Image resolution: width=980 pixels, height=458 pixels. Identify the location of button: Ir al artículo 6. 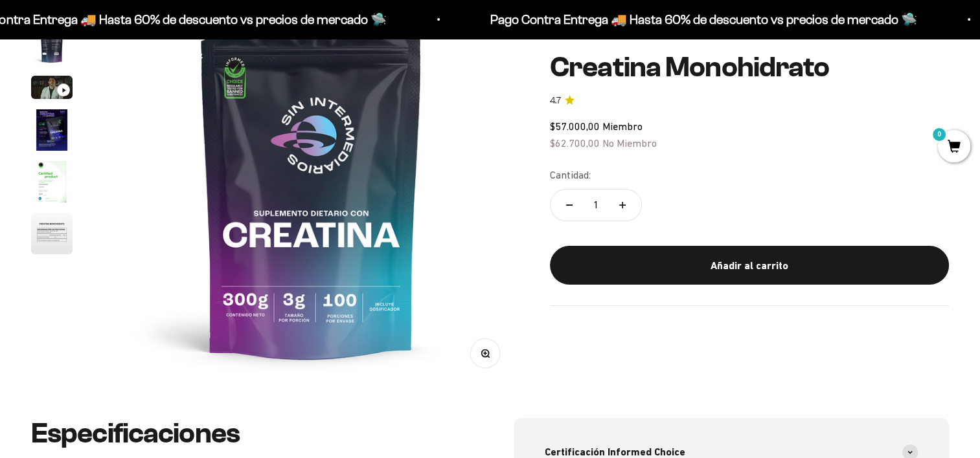
(52, 235).